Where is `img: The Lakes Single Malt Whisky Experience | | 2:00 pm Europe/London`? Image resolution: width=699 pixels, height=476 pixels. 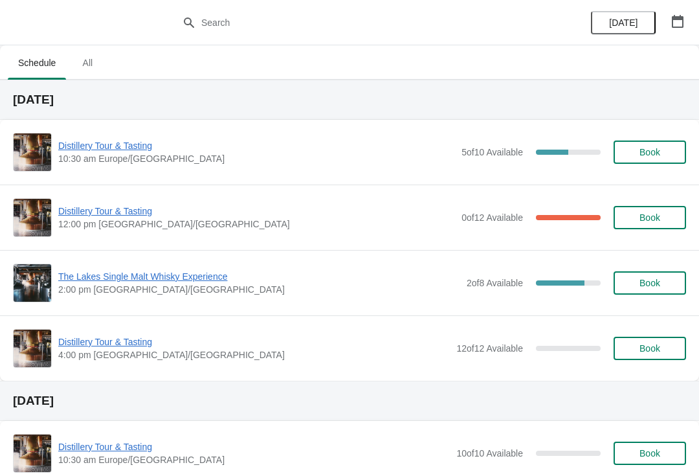 img: The Lakes Single Malt Whisky Experience | | 2:00 pm Europe/London is located at coordinates (32, 283).